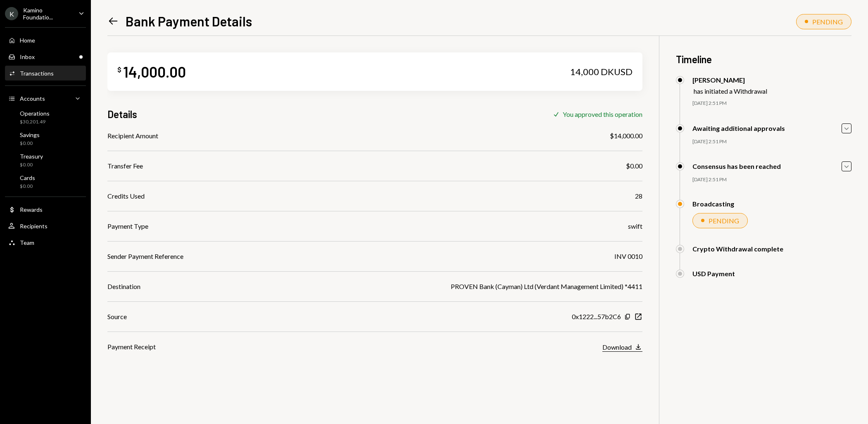 The image size is (868, 424). What do you see at coordinates (34, 226) in the screenshot?
I see `div: Recipients` at bounding box center [34, 226].